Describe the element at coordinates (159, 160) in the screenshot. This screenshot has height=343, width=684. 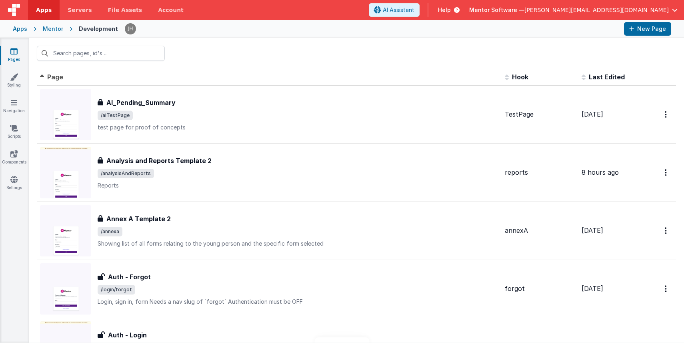
I see `h3: Analysis and Reports Template 2` at that location.